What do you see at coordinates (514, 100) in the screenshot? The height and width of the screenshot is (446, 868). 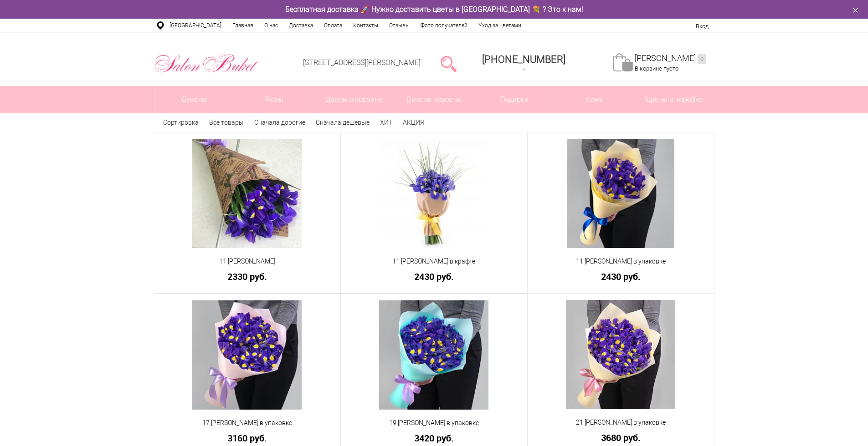 I see `a: Подарки` at bounding box center [514, 100].